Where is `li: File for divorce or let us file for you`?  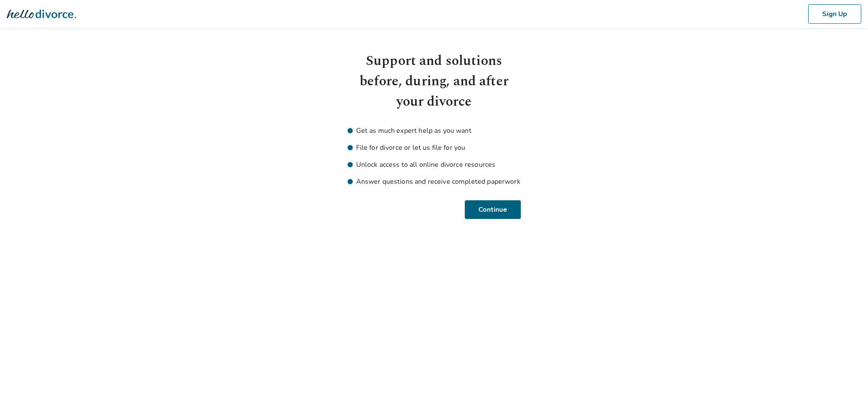
li: File for divorce or let us file for you is located at coordinates (434, 148).